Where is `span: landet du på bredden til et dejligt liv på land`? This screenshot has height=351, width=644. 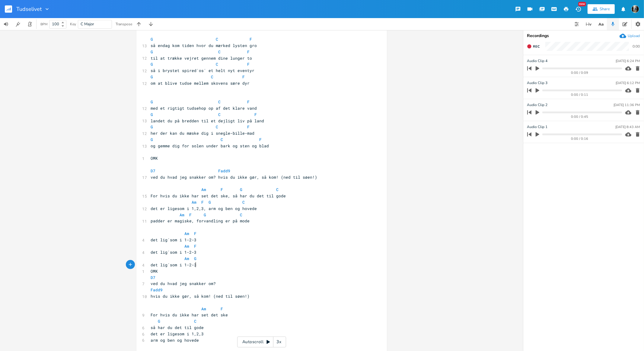
span: landet du på bredden til et dejligt liv på land is located at coordinates (208, 121).